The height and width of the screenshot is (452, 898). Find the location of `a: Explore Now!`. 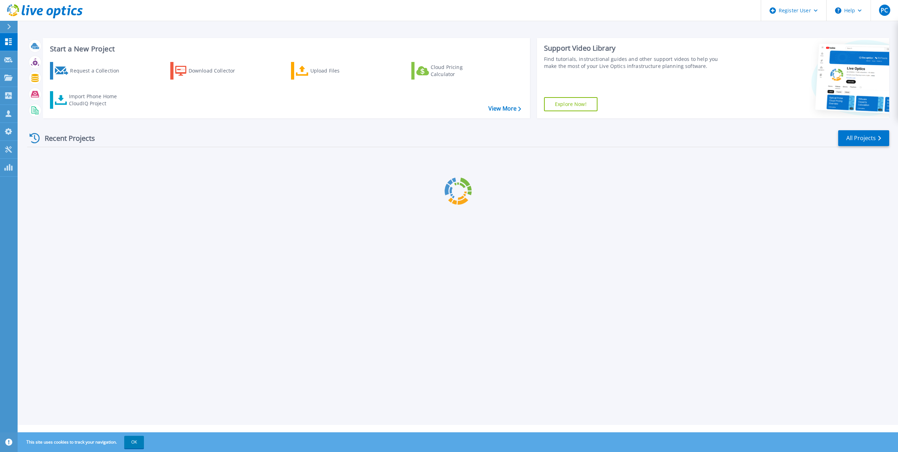

a: Explore Now! is located at coordinates (571, 104).